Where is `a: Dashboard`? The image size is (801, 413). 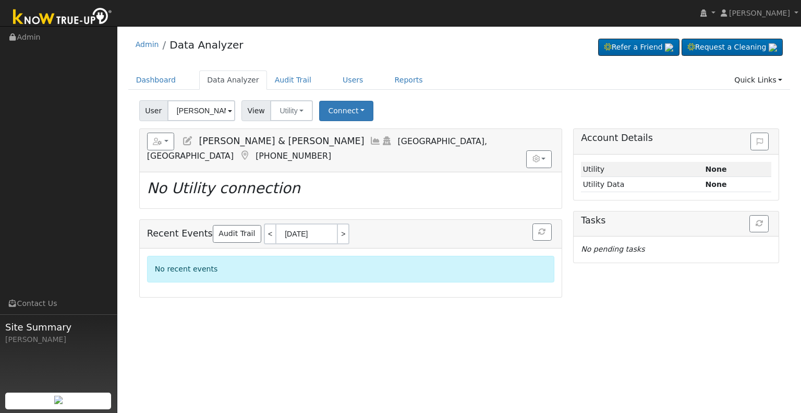 a: Dashboard is located at coordinates (156, 80).